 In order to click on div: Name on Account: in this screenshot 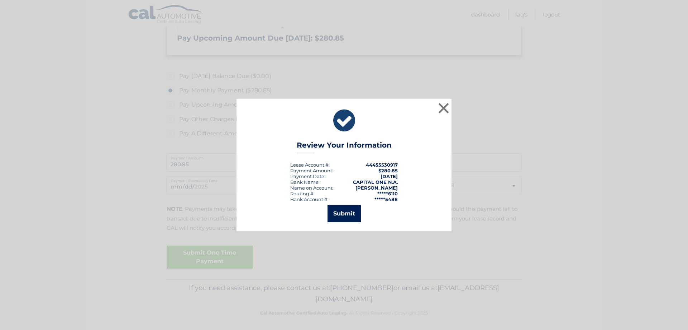, I will do `click(312, 188)`.